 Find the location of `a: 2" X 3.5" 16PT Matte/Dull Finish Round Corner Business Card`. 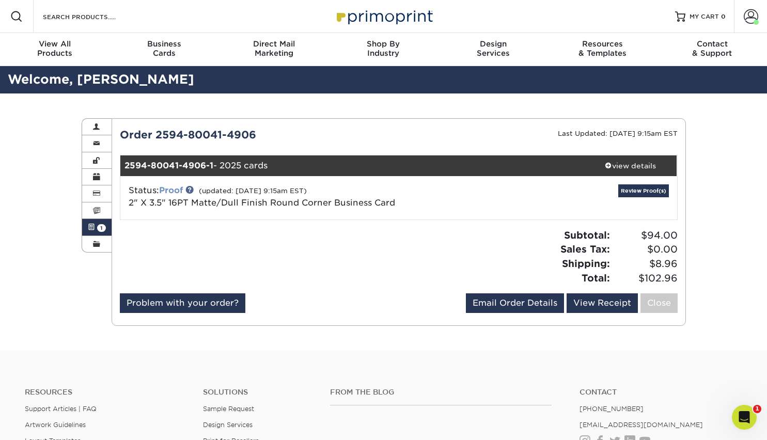

a: 2" X 3.5" 16PT Matte/Dull Finish Round Corner Business Card is located at coordinates (262, 202).